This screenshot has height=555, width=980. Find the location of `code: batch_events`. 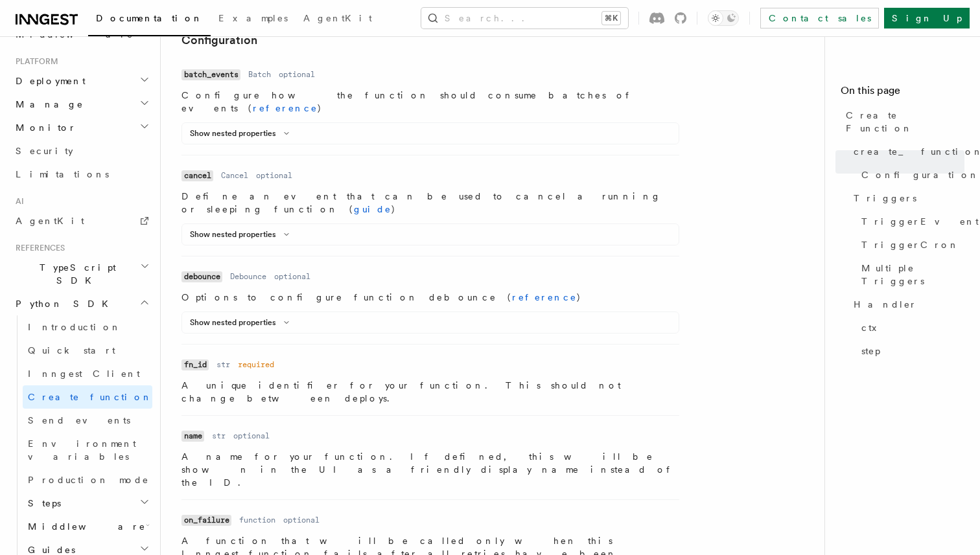

code: batch_events is located at coordinates (211, 75).